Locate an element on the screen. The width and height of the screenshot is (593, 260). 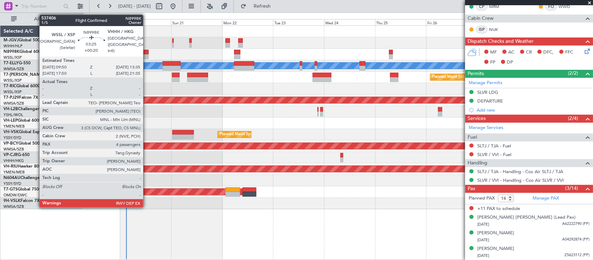
span: VH-RIU is located at coordinates (10, 167).